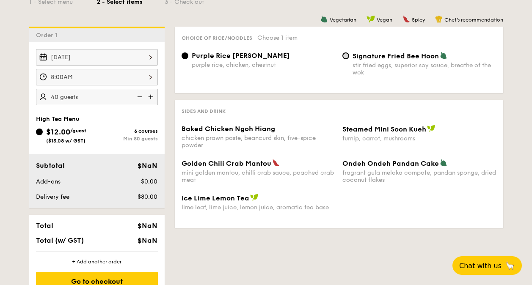 The image size is (532, 285). What do you see at coordinates (259, 177) in the screenshot?
I see `div: mini golden mantou, chilli crab sauce, poached crab meat` at bounding box center [259, 177].